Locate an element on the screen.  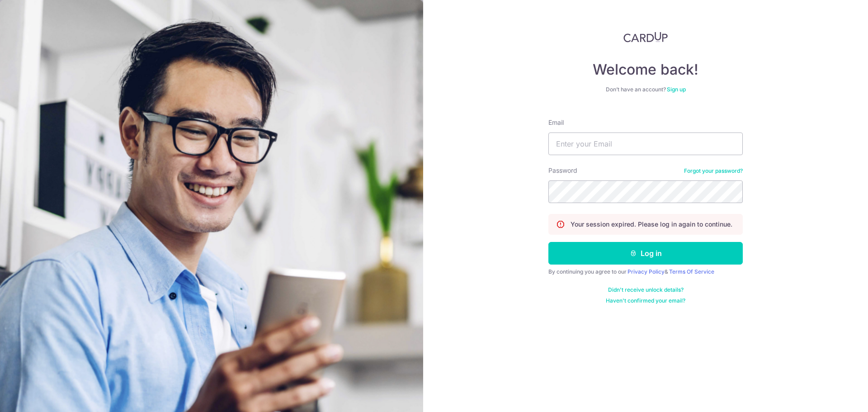
label: Email is located at coordinates (556, 122).